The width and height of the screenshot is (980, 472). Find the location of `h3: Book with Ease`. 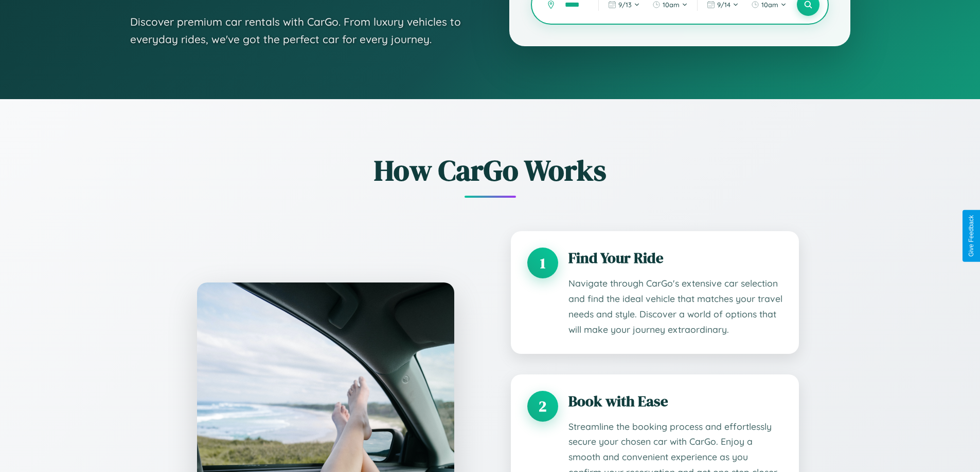

h3: Book with Ease is located at coordinates (675, 401).